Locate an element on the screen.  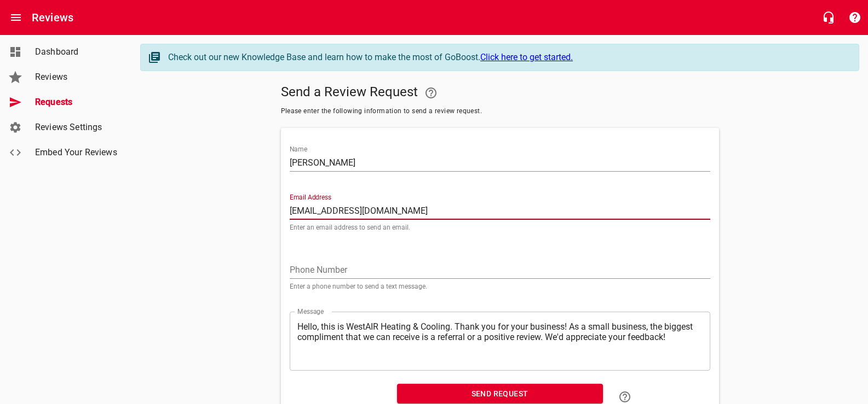
button: Live Chat is located at coordinates (829, 18).